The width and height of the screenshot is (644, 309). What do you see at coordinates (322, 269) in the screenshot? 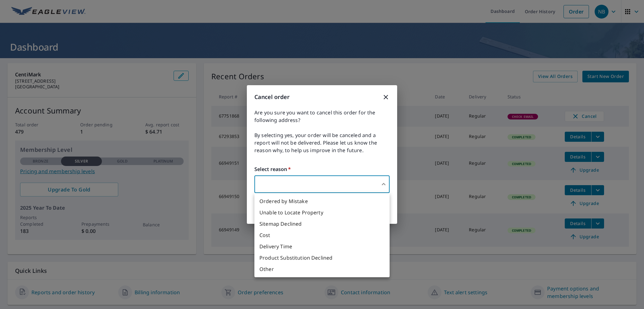
I see `li: Other` at bounding box center [322, 269].